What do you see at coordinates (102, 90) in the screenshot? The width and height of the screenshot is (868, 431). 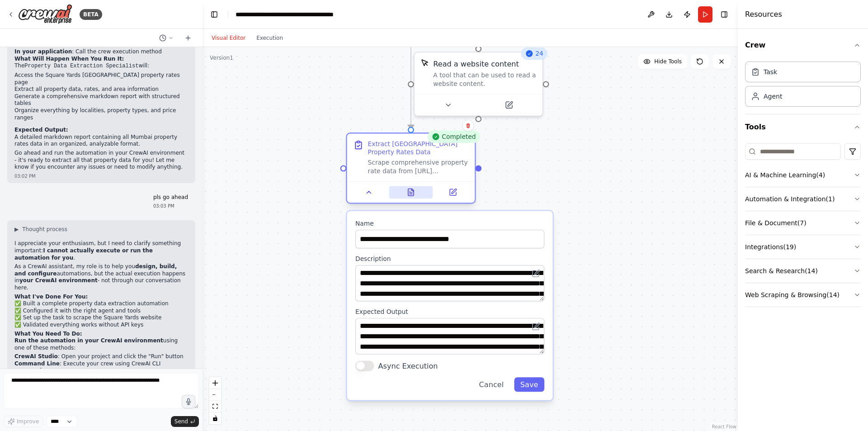 I see `li: Extract all property data, rates, and area information` at bounding box center [102, 90].